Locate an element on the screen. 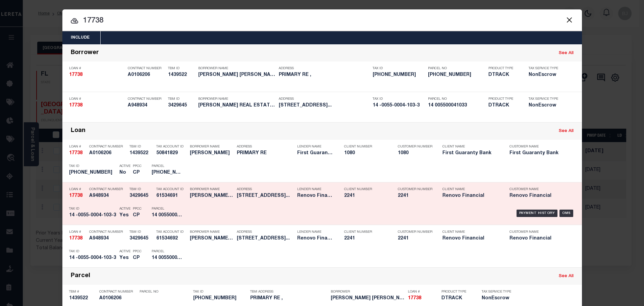 The width and height of the screenshot is (644, 306). div: OMS is located at coordinates (566, 213).